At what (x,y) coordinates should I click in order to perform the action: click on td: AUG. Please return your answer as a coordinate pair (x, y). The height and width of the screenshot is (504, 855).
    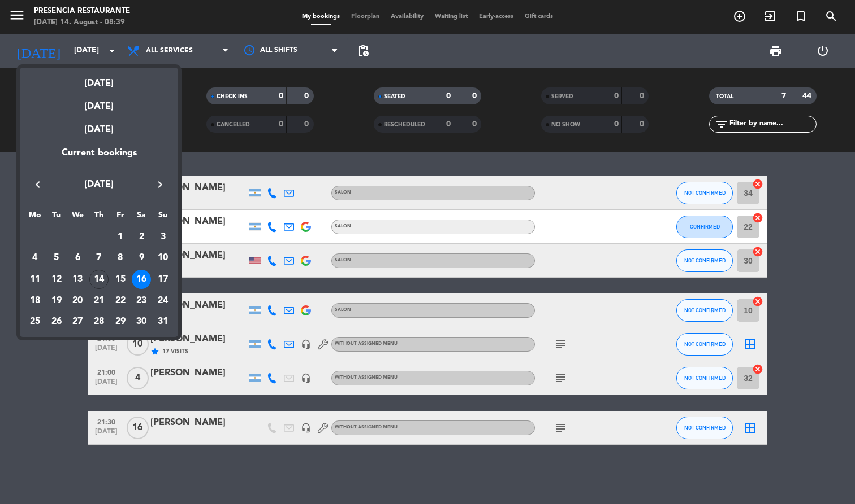
    Looking at the image, I should click on (66, 237).